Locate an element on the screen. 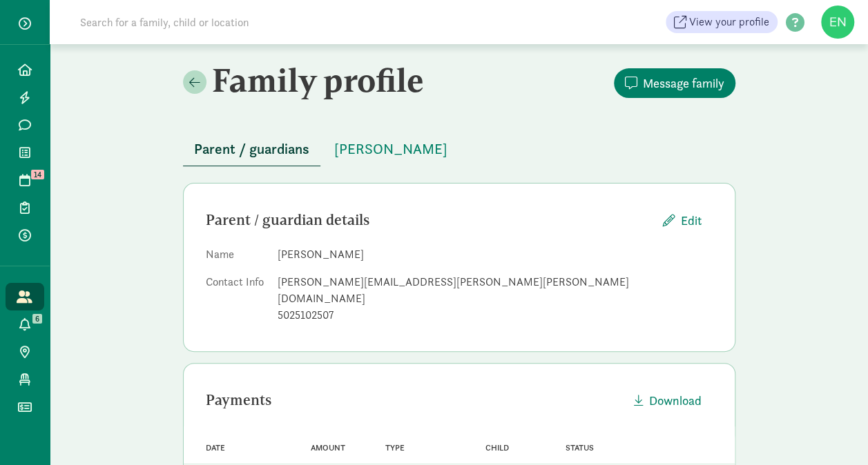 This screenshot has height=465, width=868. span: Message family is located at coordinates (684, 83).